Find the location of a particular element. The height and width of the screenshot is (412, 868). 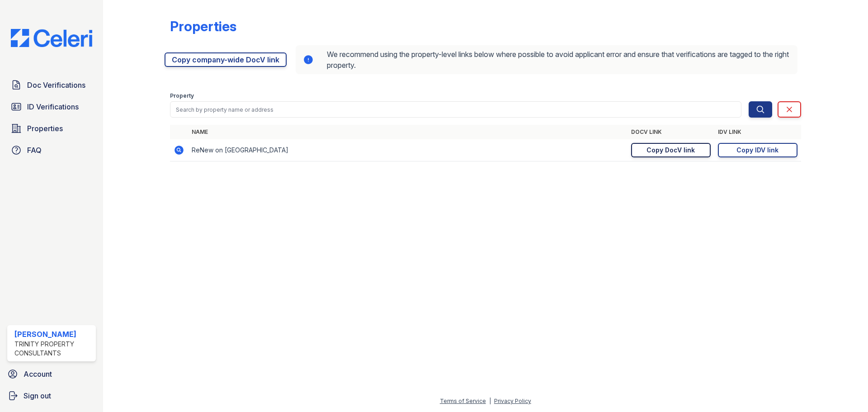

a: Copy IDV link is located at coordinates (758, 150).